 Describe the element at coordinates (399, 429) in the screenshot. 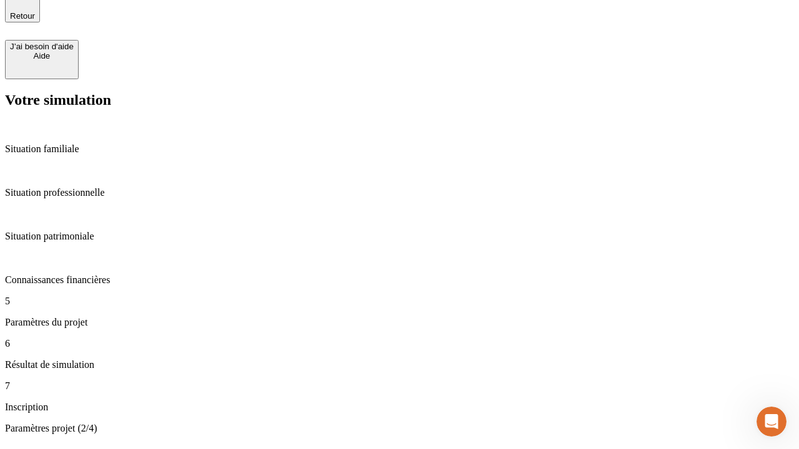

I see `p: Paramètres projet (2/4)` at that location.